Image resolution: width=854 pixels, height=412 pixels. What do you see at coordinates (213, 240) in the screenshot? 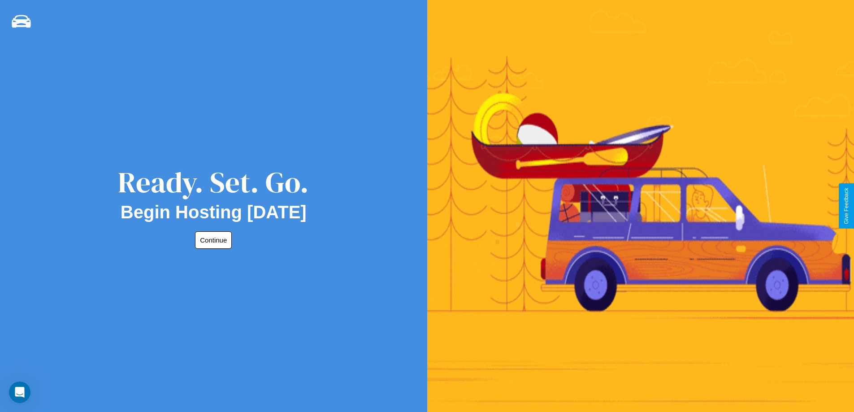
I see `button: Continue` at bounding box center [213, 240].